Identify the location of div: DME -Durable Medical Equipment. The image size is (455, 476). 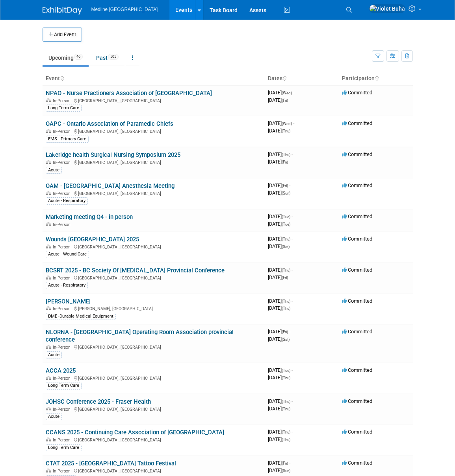
(80, 317).